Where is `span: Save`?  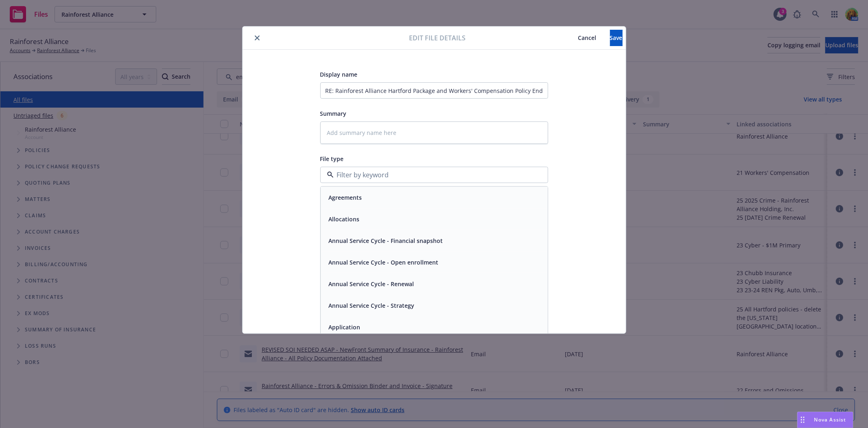
span: Save is located at coordinates (616, 37).